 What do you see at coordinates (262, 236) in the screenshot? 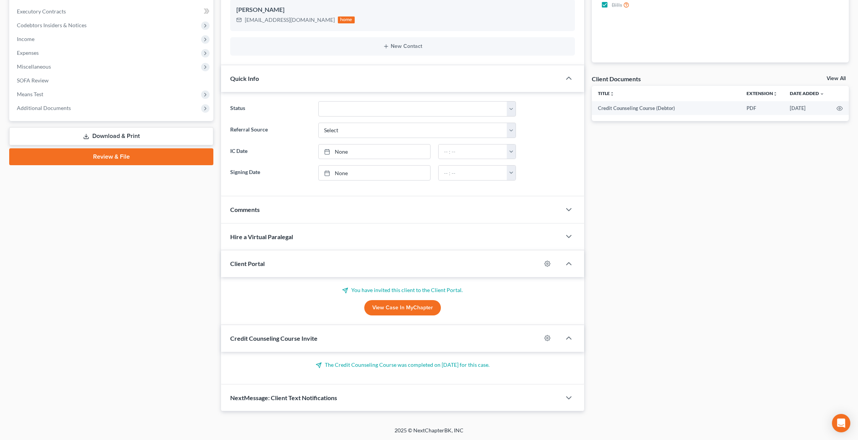
I see `span: Hire a Virtual Paralegal` at bounding box center [262, 236].